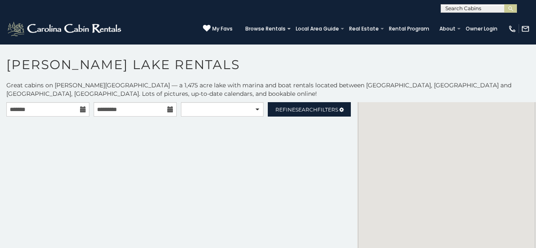 Image resolution: width=536 pixels, height=248 pixels. What do you see at coordinates (364, 29) in the screenshot?
I see `a: Real Estate` at bounding box center [364, 29].